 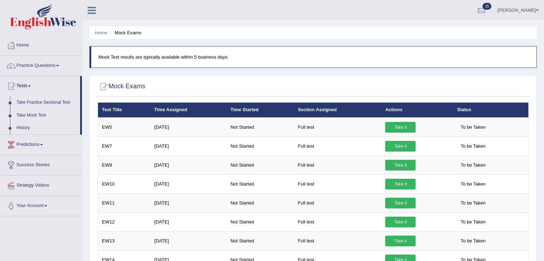 I want to click on th: Actions, so click(x=417, y=110).